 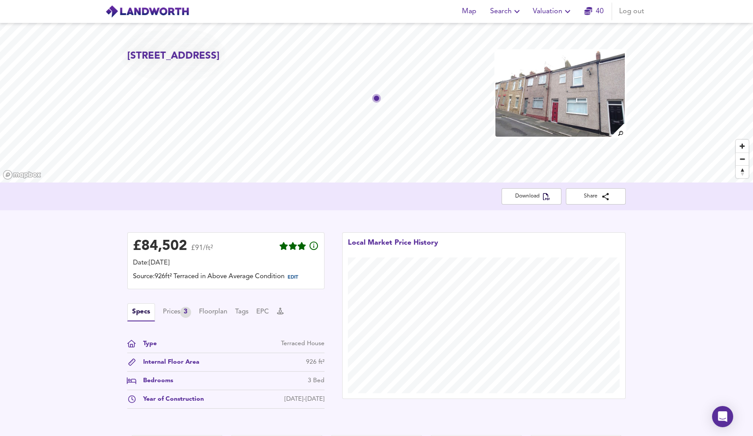 I want to click on div: Bedrooms, so click(x=155, y=380).